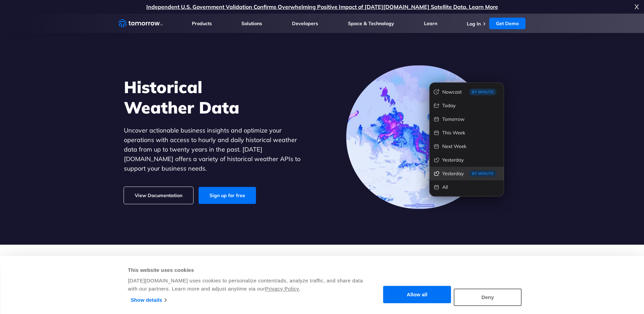  I want to click on a: View Documentation, so click(159, 195).